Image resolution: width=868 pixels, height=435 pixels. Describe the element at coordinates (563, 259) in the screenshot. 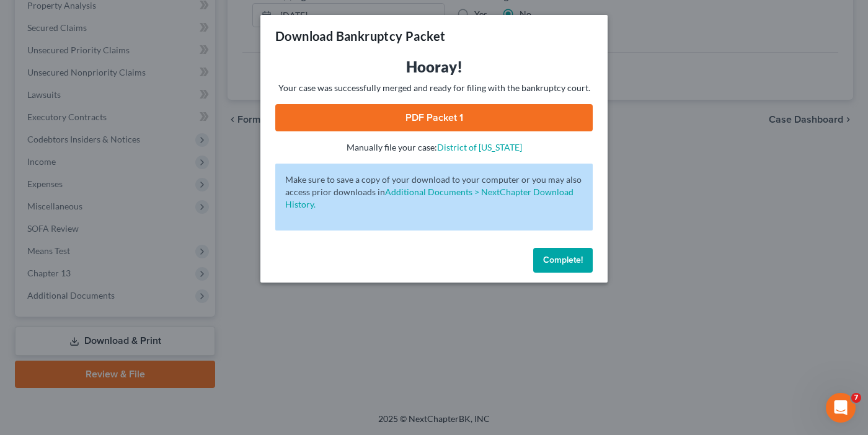

I see `span: Complete!` at that location.